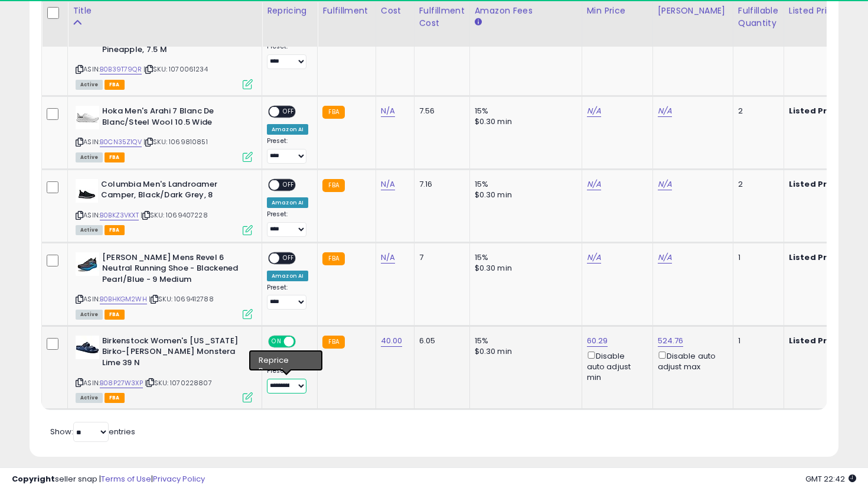  What do you see at coordinates (442, 17) in the screenshot?
I see `div: Fulfillment Cost` at bounding box center [442, 17].